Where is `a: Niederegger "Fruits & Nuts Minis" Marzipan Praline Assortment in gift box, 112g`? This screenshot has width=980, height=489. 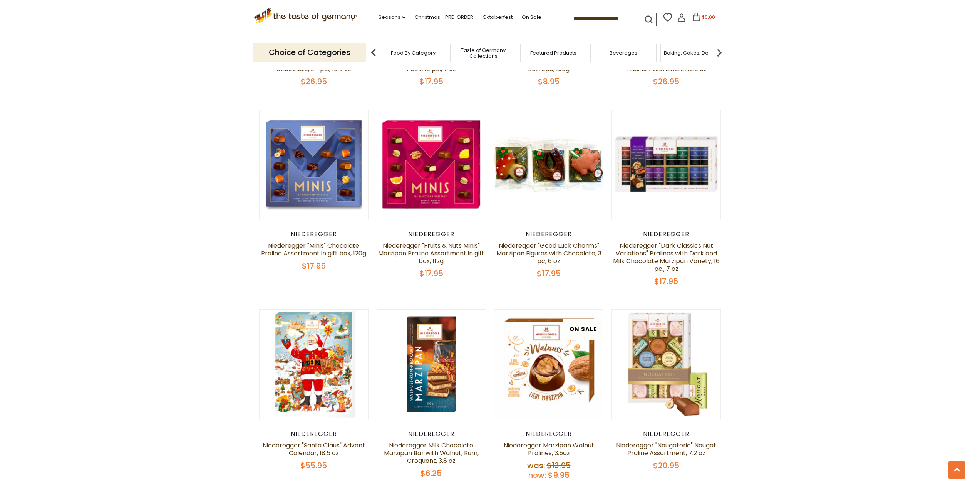
a: Niederegger "Fruits & Nuts Minis" Marzipan Praline Assortment in gift box, 112g is located at coordinates (431, 253).